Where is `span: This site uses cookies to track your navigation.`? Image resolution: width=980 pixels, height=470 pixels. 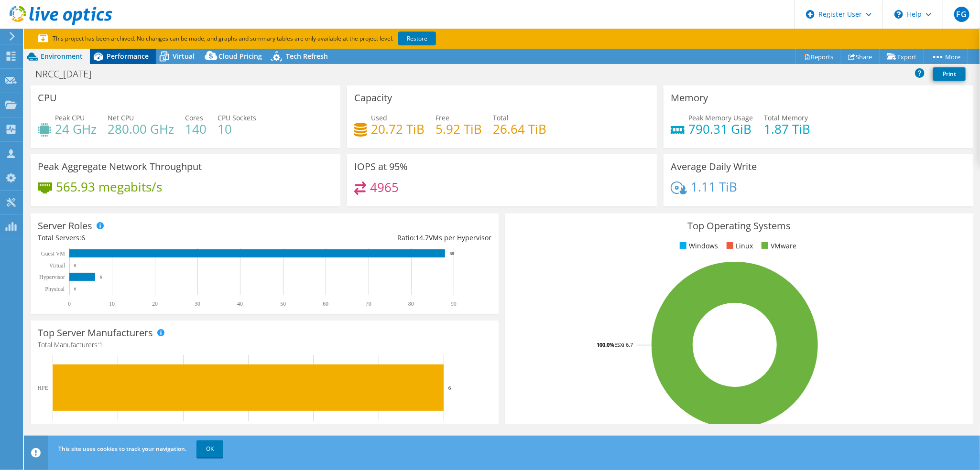
span: This site uses cookies to track your navigation. is located at coordinates (122, 449).